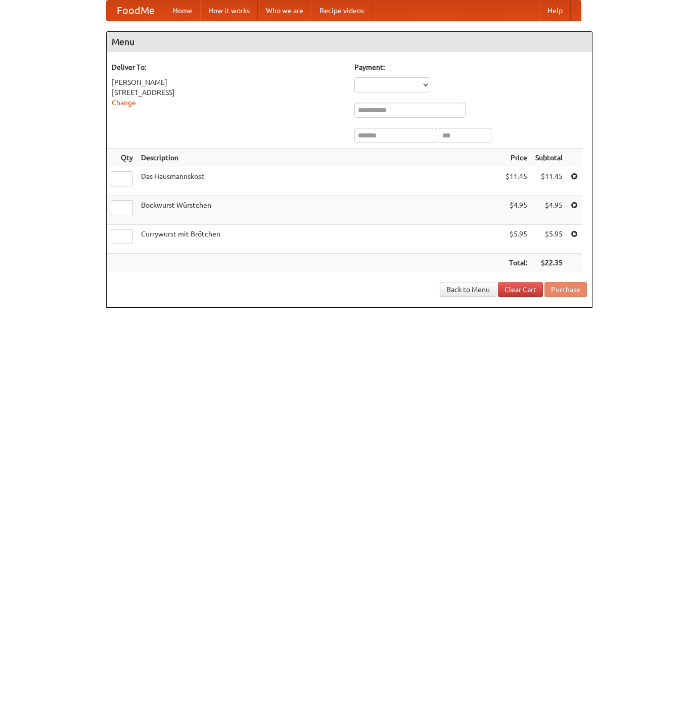 The width and height of the screenshot is (687, 715). Describe the element at coordinates (516, 158) in the screenshot. I see `th: Price` at that location.